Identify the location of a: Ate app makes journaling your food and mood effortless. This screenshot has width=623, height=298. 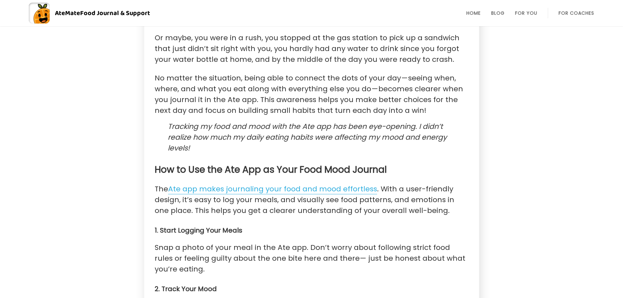
(273, 189).